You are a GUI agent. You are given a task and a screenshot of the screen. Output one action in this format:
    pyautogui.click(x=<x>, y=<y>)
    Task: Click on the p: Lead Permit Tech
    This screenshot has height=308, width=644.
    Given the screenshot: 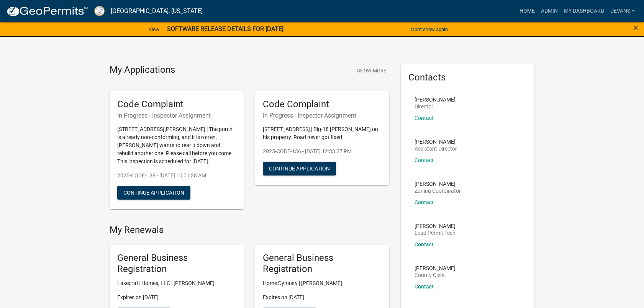 What is the action you would take?
    pyautogui.click(x=435, y=233)
    